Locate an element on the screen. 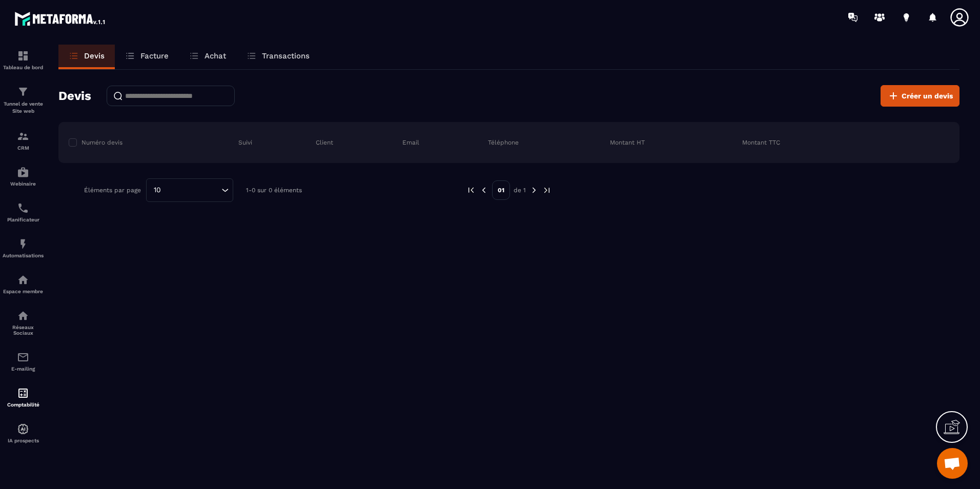 The width and height of the screenshot is (980, 489). span: Créer un devis is located at coordinates (927, 96).